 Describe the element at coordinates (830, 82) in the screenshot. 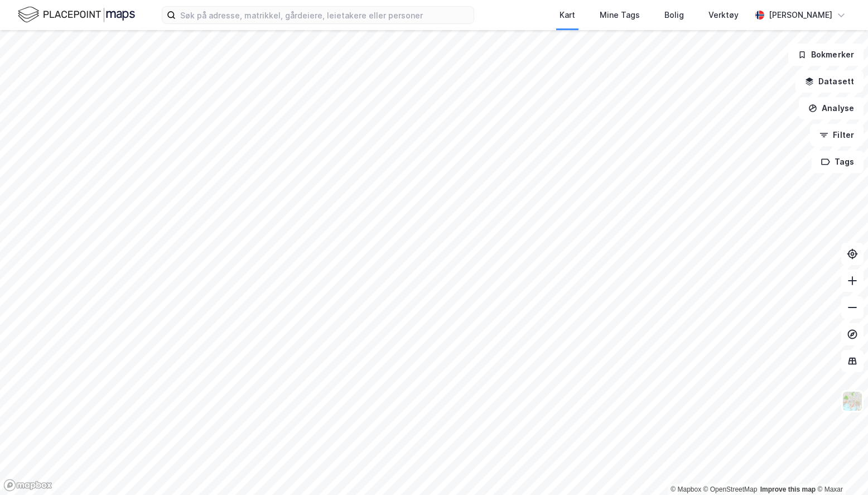

I see `button: Datasett` at that location.